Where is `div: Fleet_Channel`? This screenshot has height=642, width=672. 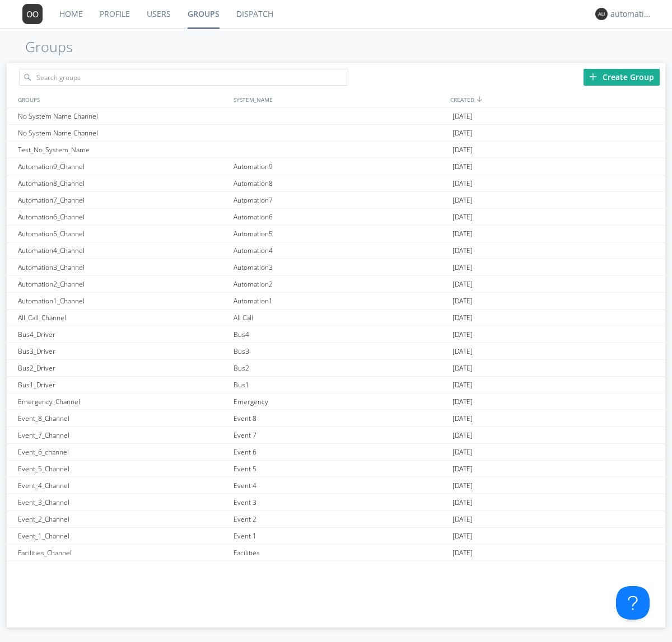 div: Fleet_Channel is located at coordinates (123, 569).